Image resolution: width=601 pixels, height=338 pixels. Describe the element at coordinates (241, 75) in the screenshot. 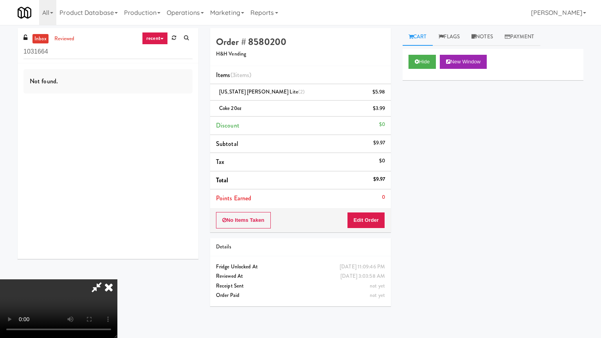

I see `span: (3 )` at that location.